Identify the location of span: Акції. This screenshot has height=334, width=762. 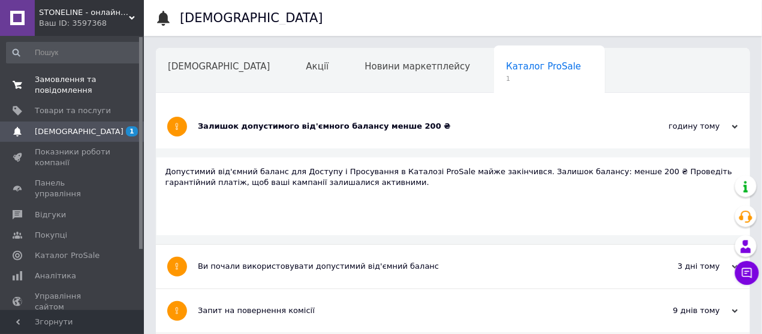
(318, 67).